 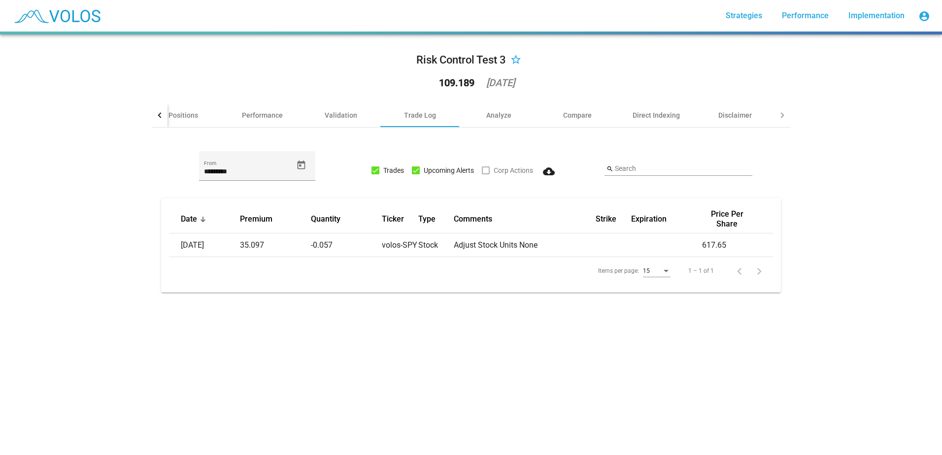 What do you see at coordinates (427, 219) in the screenshot?
I see `button: Change sorting for option_type` at bounding box center [427, 219].